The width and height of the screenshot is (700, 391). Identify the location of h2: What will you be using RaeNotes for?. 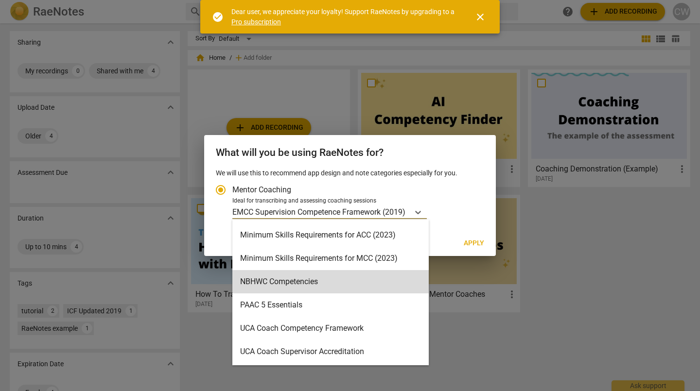
(350, 153).